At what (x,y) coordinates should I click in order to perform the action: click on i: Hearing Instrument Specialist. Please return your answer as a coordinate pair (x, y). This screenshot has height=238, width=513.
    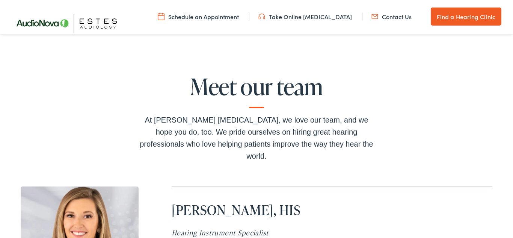
    Looking at the image, I should click on (220, 232).